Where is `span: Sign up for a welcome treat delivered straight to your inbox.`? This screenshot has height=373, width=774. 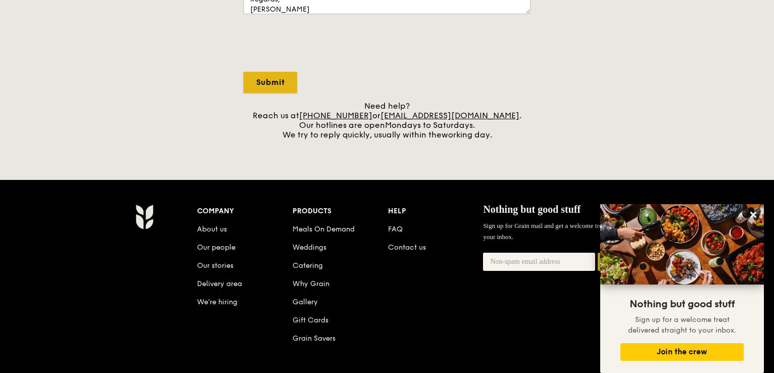 span: Sign up for a welcome treat delivered straight to your inbox. is located at coordinates (682, 325).